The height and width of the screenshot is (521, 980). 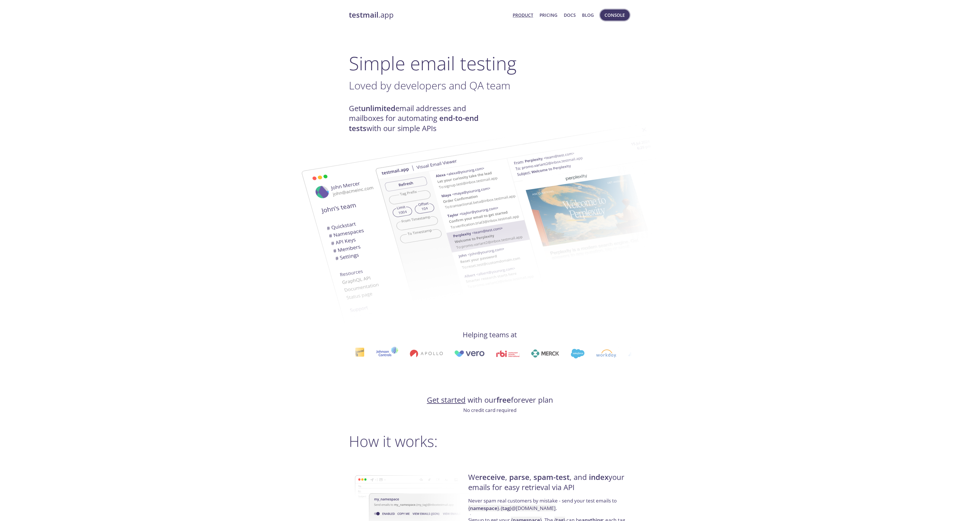 I want to click on strong: end-to-end tests, so click(x=414, y=123).